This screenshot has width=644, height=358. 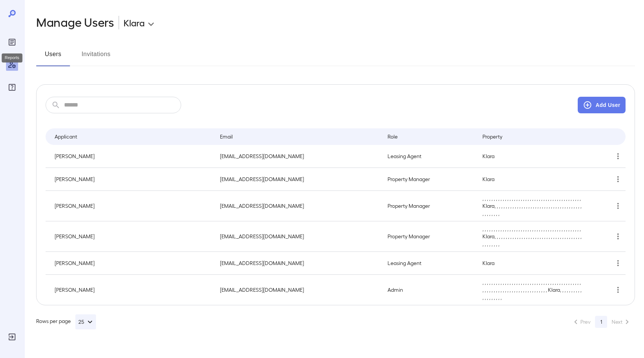 I want to click on div: Log Out, so click(x=12, y=337).